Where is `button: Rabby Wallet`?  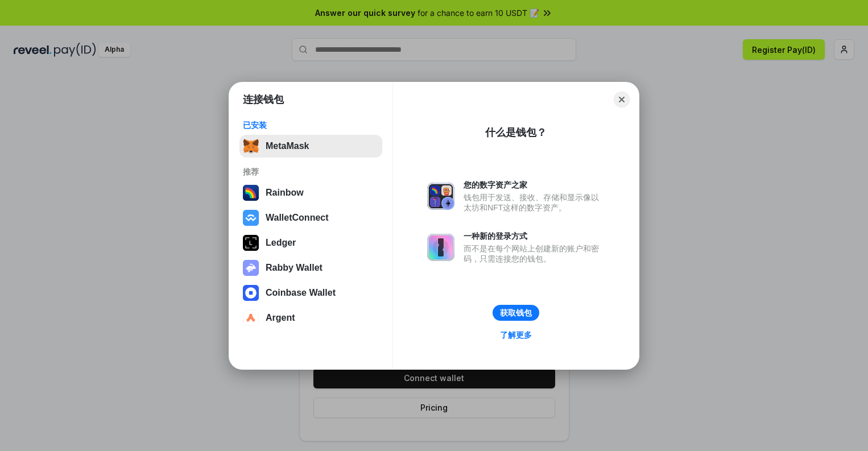
button: Rabby Wallet is located at coordinates (310, 268).